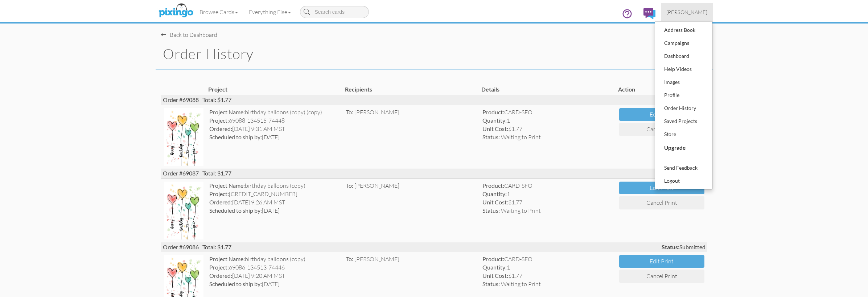 The width and height of the screenshot is (868, 297). Describe the element at coordinates (684, 168) in the screenshot. I see `a: Send Feedback` at that location.